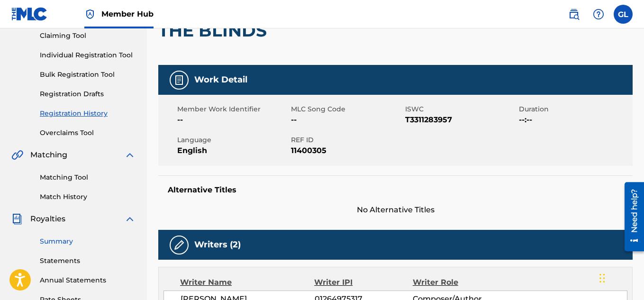  Describe the element at coordinates (574, 109) in the screenshot. I see `span: Duration` at that location.